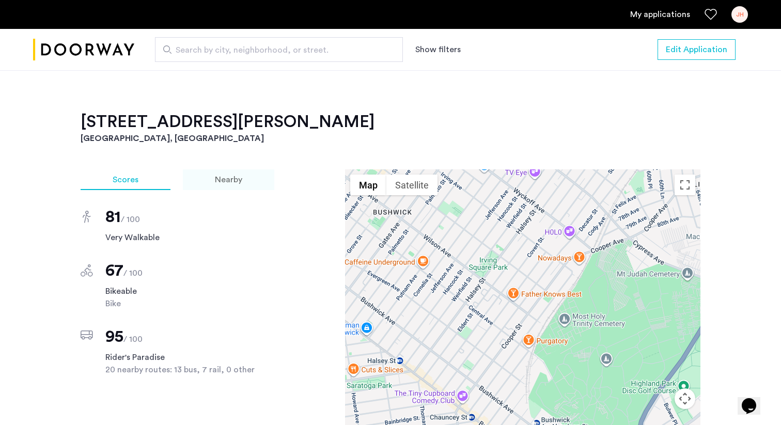 The width and height of the screenshot is (781, 425). Describe the element at coordinates (696, 50) in the screenshot. I see `button: button` at that location.